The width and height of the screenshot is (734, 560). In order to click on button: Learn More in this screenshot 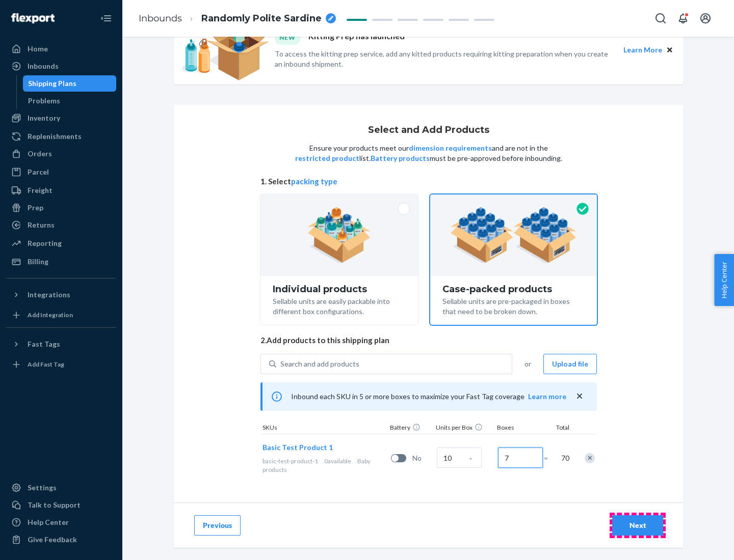, I will do `click(643, 50)`.